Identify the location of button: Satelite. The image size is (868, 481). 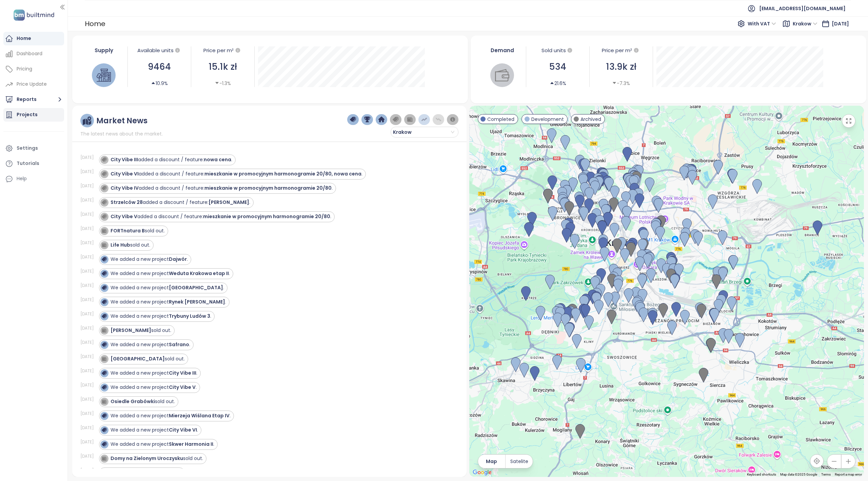
(519, 461).